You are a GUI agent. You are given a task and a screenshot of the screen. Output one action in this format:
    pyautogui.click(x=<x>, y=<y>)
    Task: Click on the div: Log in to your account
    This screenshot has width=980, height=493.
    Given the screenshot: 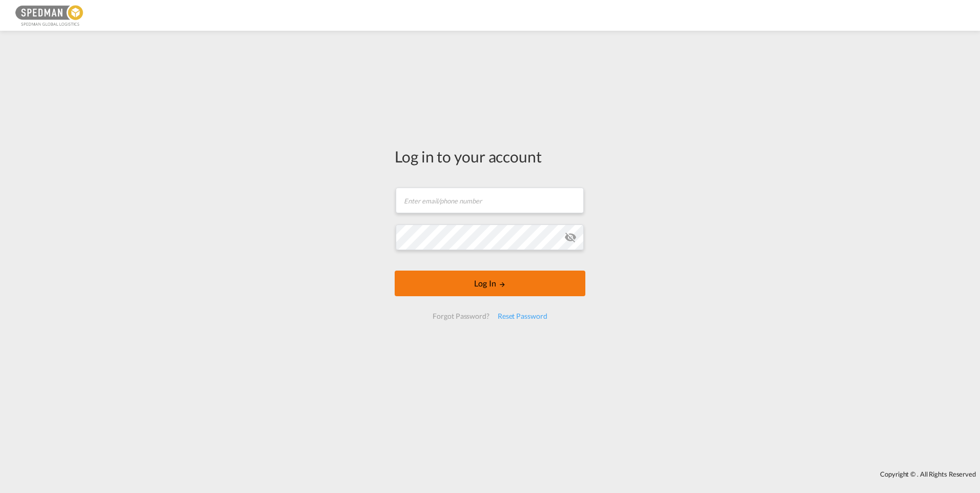 What is the action you would take?
    pyautogui.click(x=490, y=156)
    